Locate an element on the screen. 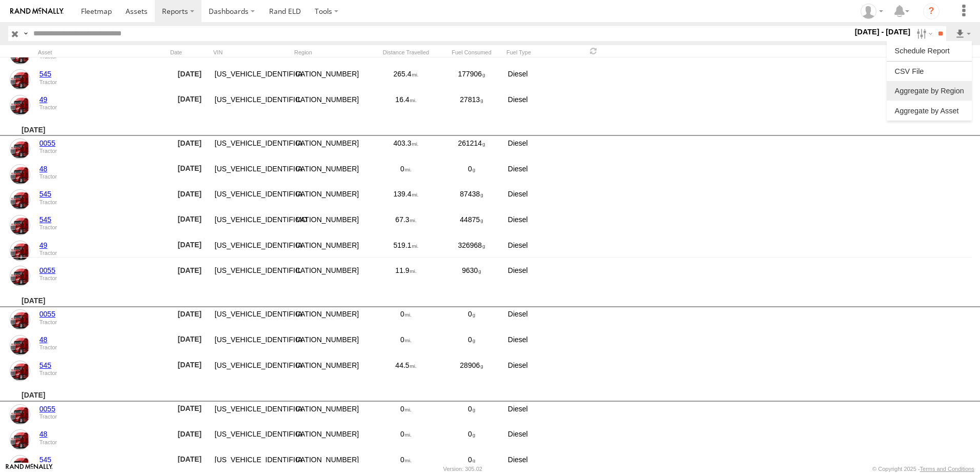 This screenshot has height=474, width=980. div: 27813 is located at coordinates (472, 105).